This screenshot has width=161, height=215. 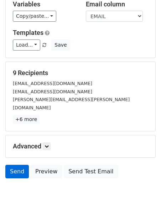 I want to click on a: Preview, so click(x=46, y=171).